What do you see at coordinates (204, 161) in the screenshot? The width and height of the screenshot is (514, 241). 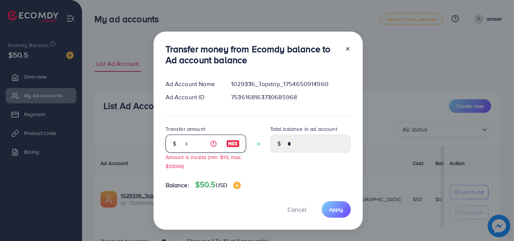 I see `small: Amount is invalid (min: $10, max: $10000)` at bounding box center [204, 161].